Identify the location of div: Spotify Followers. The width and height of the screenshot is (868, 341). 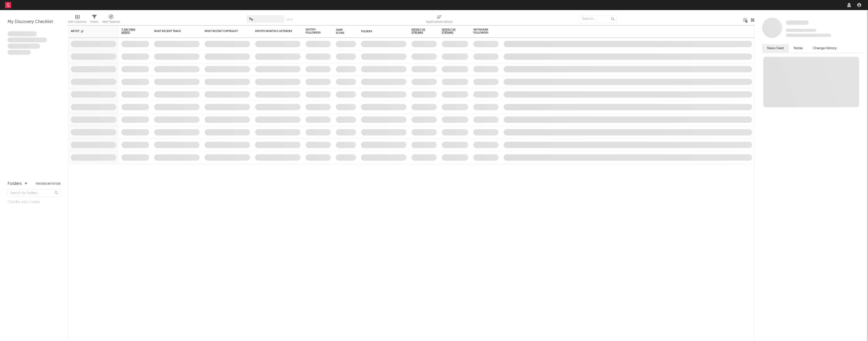
(315, 32).